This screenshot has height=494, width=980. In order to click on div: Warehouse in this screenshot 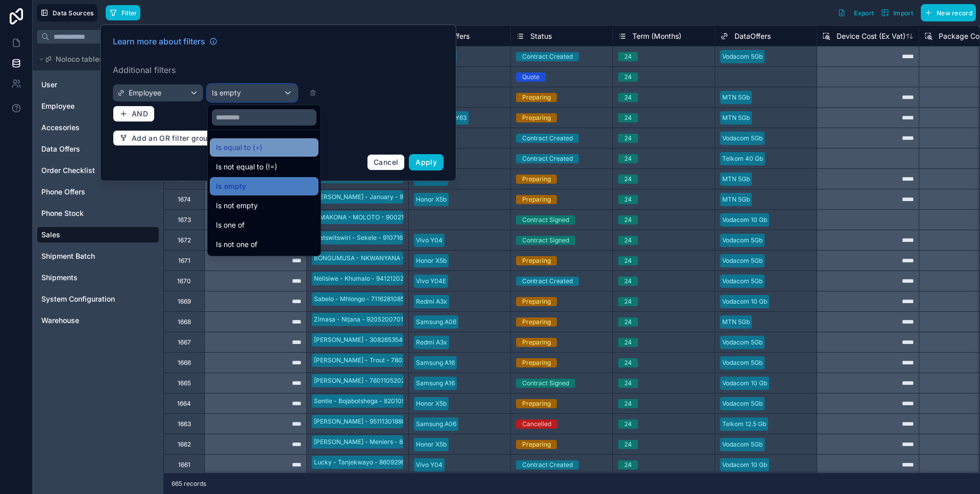, I will do `click(98, 320)`.